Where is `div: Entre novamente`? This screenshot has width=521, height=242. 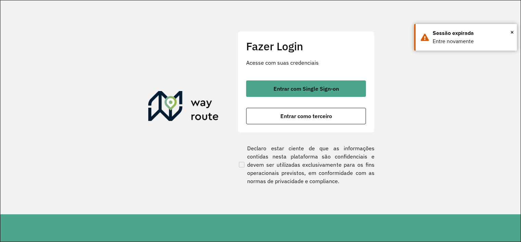
div: Entre novamente is located at coordinates (472, 41).